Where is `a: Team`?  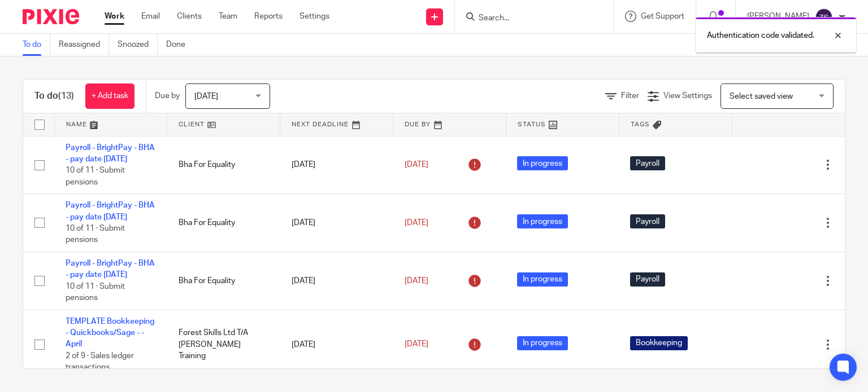
a: Team is located at coordinates (228, 16).